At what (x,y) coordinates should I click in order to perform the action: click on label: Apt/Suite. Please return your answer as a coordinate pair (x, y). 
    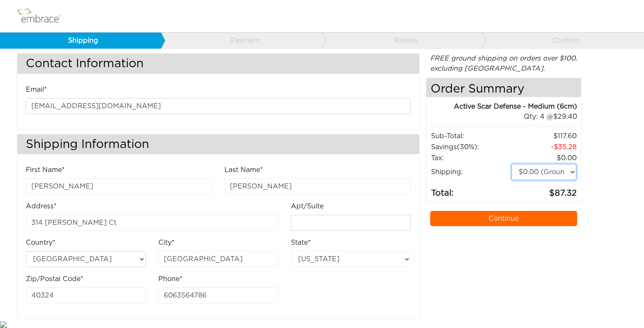
    Looking at the image, I should click on (307, 206).